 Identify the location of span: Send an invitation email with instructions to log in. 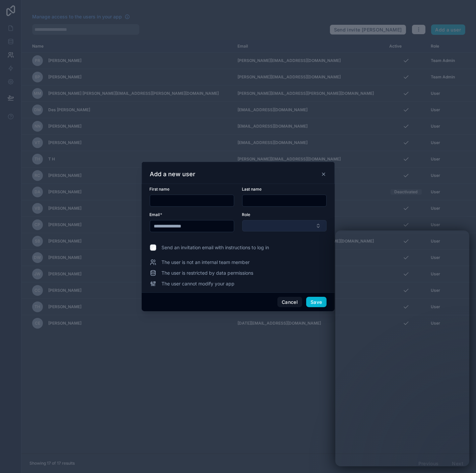
(215, 247).